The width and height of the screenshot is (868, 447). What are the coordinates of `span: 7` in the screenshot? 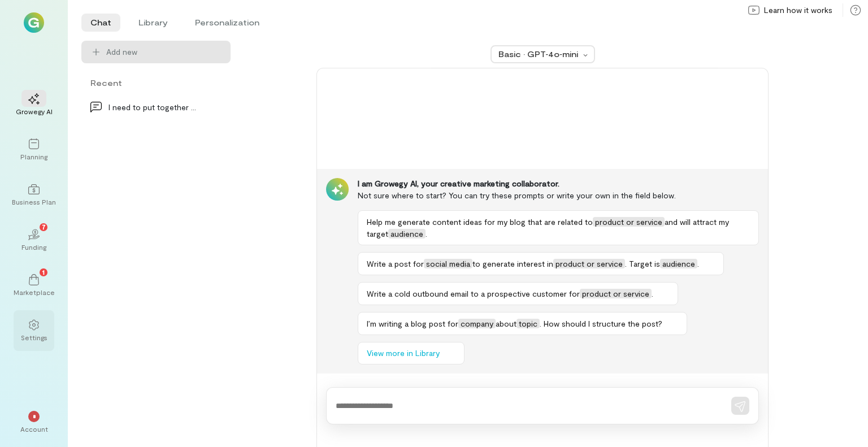 It's located at (44, 227).